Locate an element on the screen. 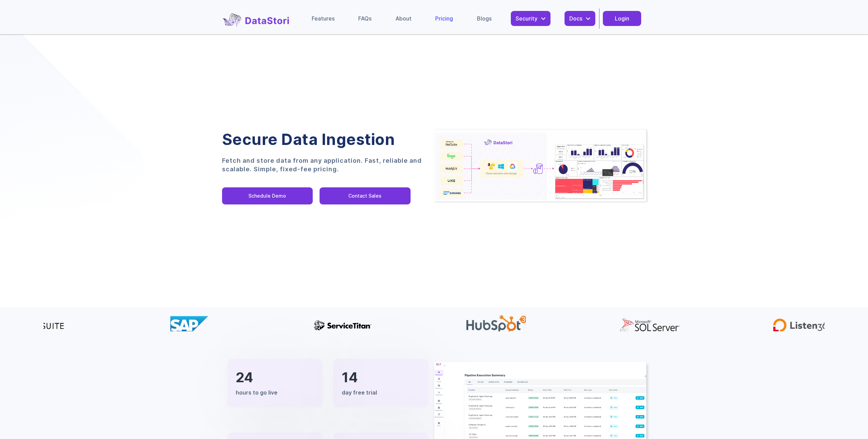 This screenshot has height=439, width=868. strong: Fetch and store data from any application. Fast, reliable and scalable. Simple, fixed-fee pricing. is located at coordinates (323, 165).